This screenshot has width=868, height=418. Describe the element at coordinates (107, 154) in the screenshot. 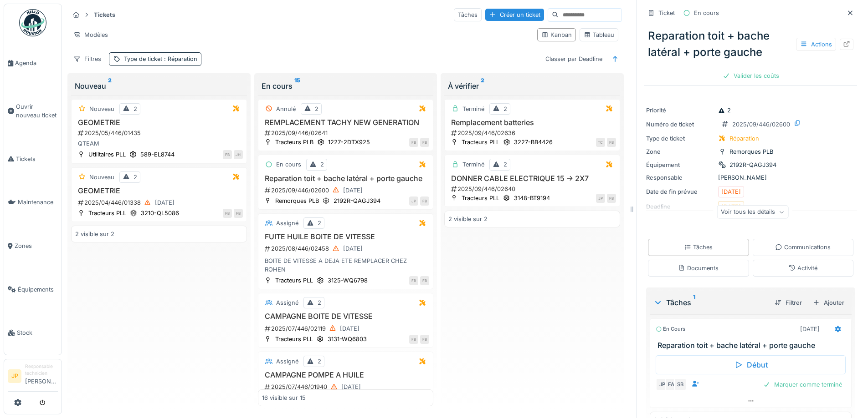

I see `div: Utilitaires PLL` at that location.